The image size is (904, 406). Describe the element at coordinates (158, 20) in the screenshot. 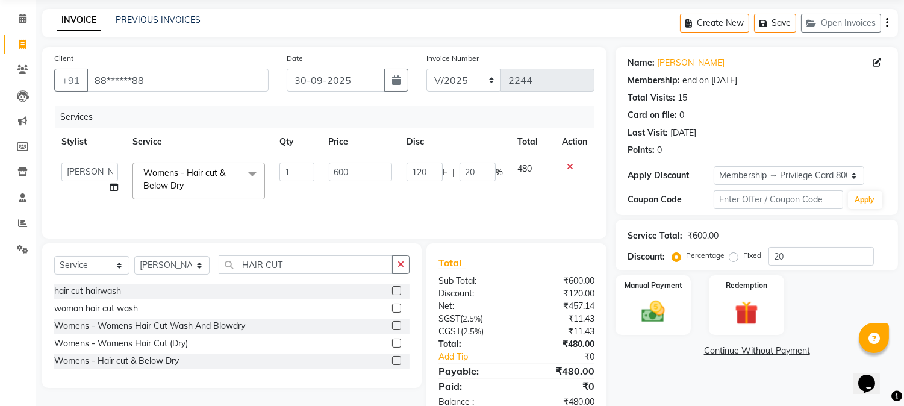

I see `a: PREVIOUS INVOICES` at that location.